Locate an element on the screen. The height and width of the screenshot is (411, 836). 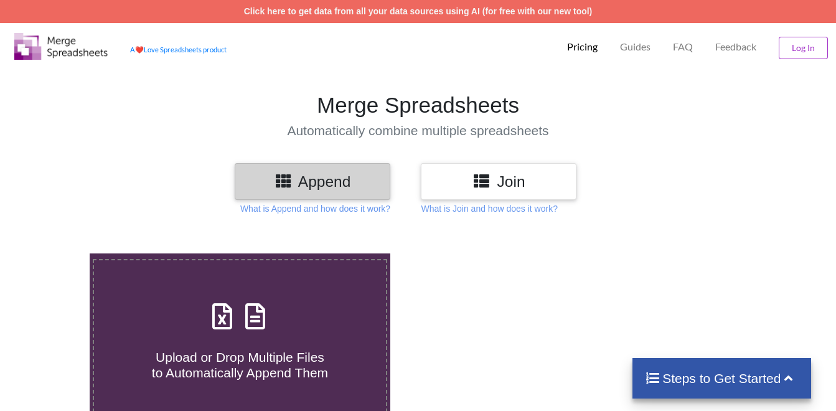
p: Pricing is located at coordinates (582, 47).